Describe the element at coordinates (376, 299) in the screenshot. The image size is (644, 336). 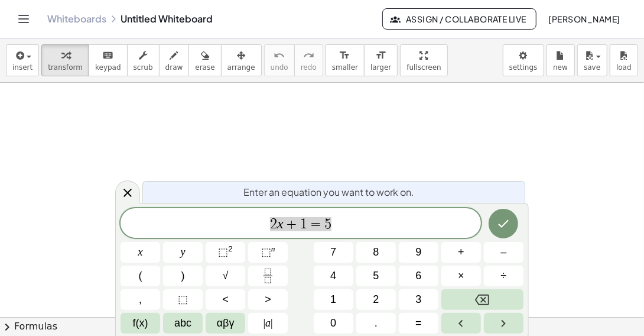
I see `span: 2` at that location.